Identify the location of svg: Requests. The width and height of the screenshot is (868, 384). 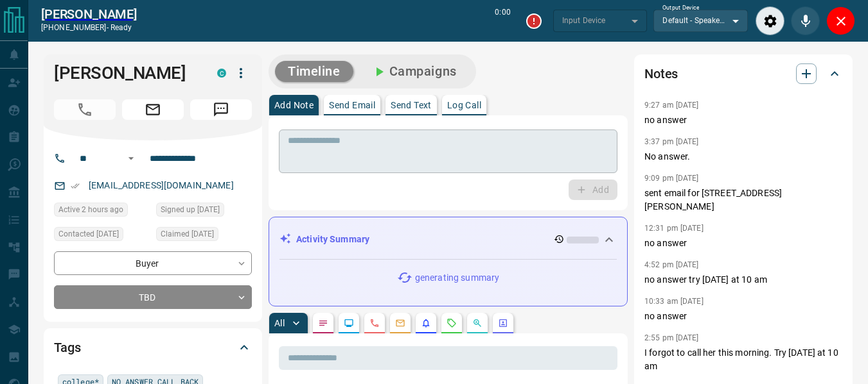
(451, 324).